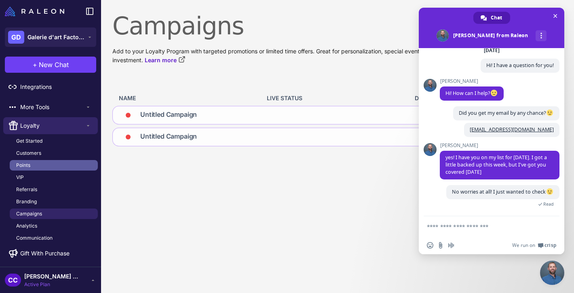 The image size is (574, 293). I want to click on a: Raleon Logo, so click(36, 11).